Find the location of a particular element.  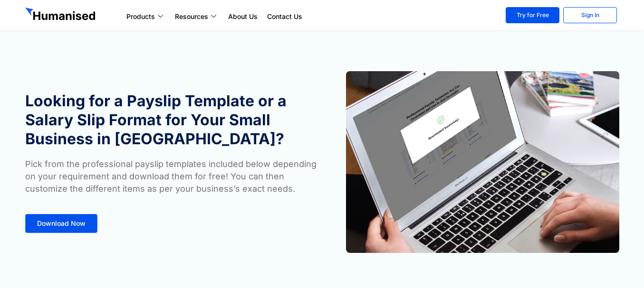

a: Resources is located at coordinates (197, 16).